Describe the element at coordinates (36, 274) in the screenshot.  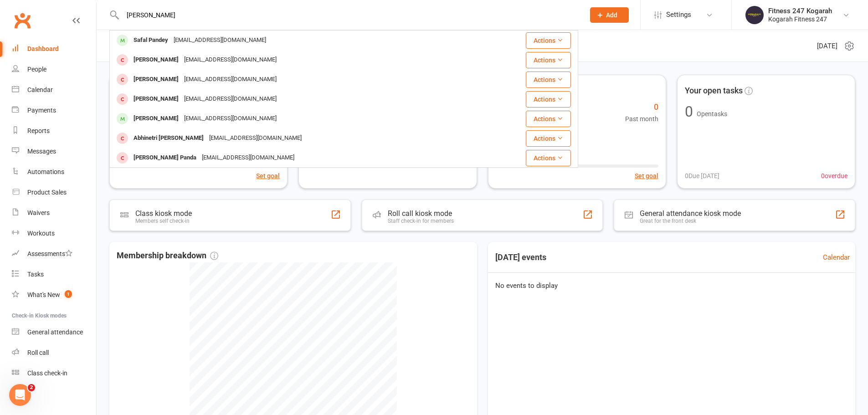
I see `div: Tasks` at that location.